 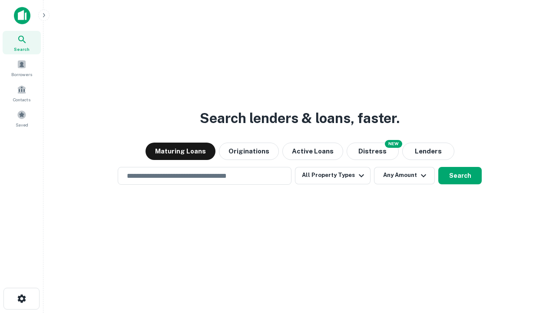 I want to click on button: Active Loans, so click(x=313, y=151).